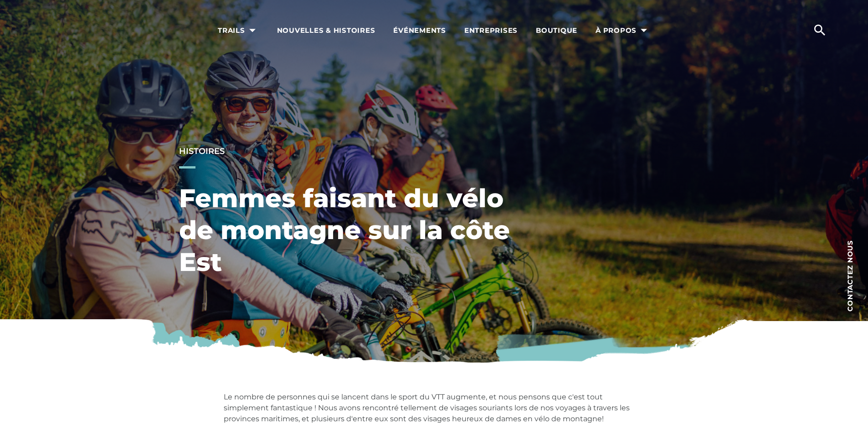  What do you see at coordinates (850, 276) in the screenshot?
I see `a: Contactez nous` at bounding box center [850, 276].